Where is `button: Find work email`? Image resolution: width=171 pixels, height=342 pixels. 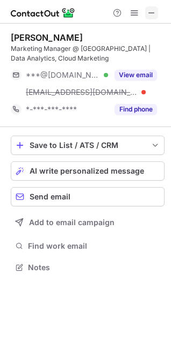 button: Find work email is located at coordinates (87, 246).